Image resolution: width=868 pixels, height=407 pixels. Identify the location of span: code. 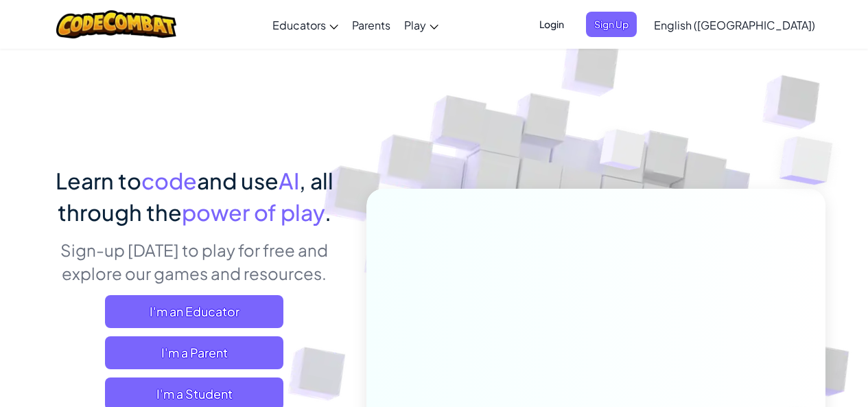
(168, 180).